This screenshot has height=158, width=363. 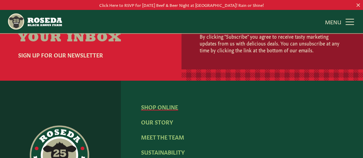 I want to click on h6: Sign Up For Our Newsletter, so click(x=91, y=55).